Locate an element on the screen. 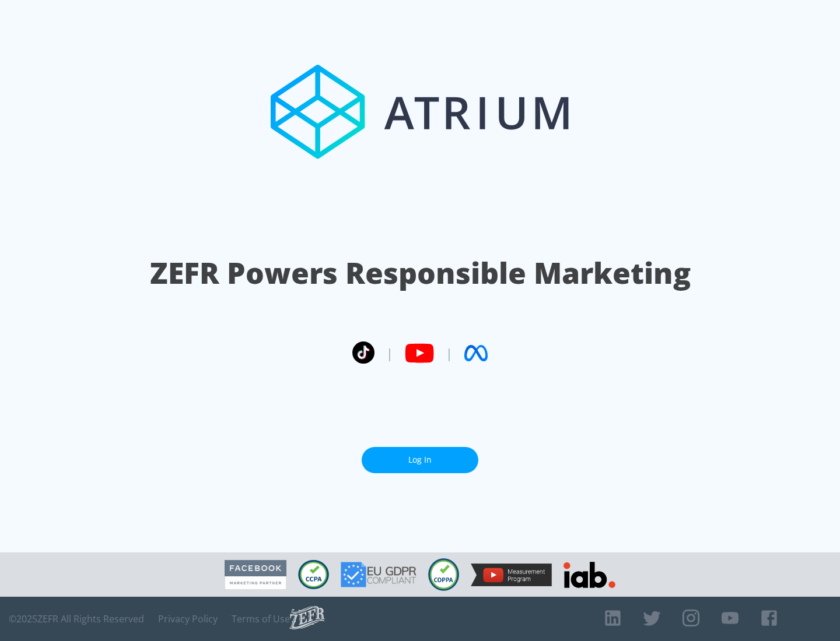  img: CCPA Compliant is located at coordinates (314, 575).